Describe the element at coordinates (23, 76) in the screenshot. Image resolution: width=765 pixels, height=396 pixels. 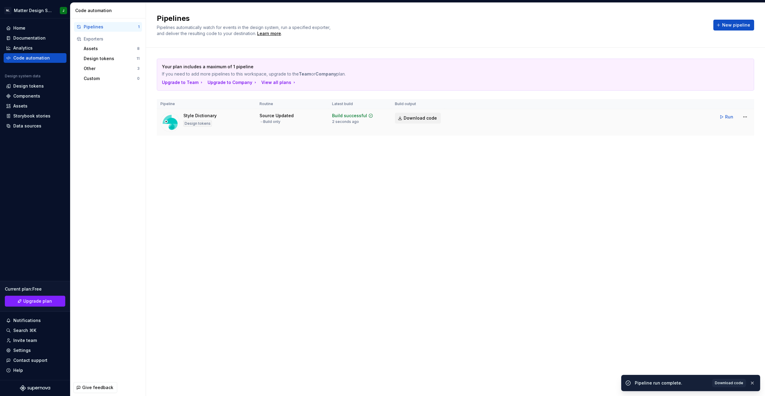
I see `div: Design system data` at that location.